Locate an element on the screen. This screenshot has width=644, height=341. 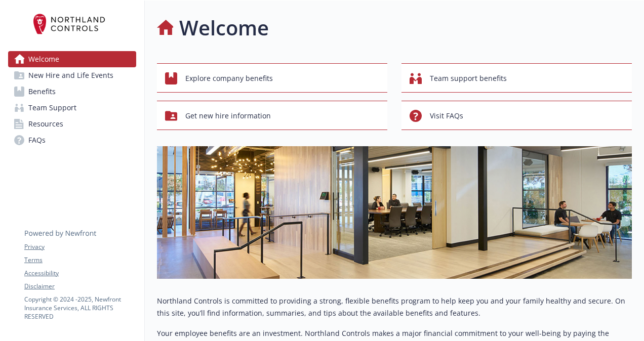
span: Benefits is located at coordinates (42, 91).